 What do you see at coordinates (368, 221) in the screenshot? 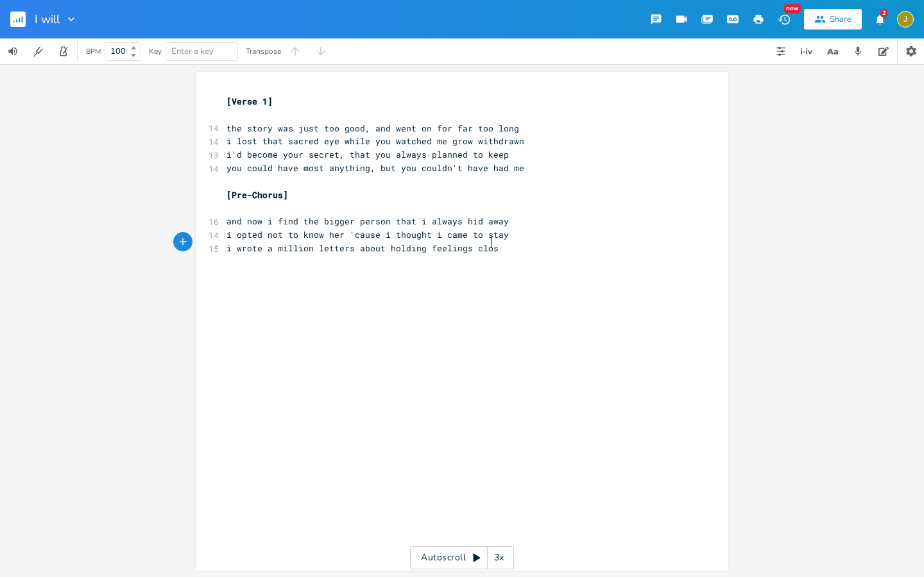
I see `span: and now i find the bigger person that i always hid away` at bounding box center [368, 221].